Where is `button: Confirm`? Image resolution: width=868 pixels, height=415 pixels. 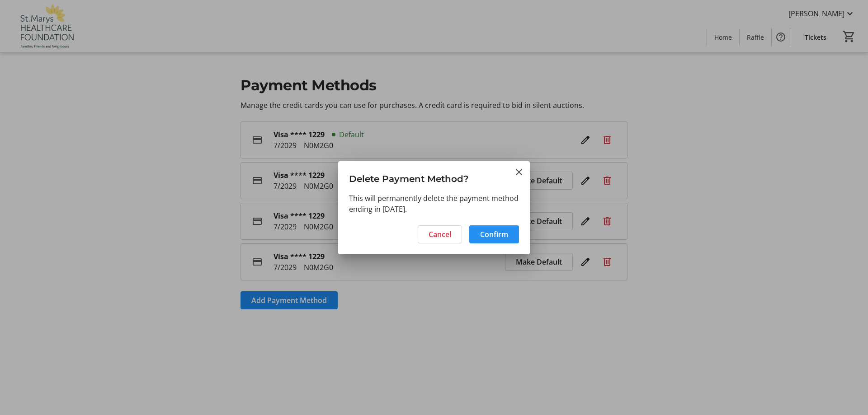 button: Confirm is located at coordinates (494, 235).